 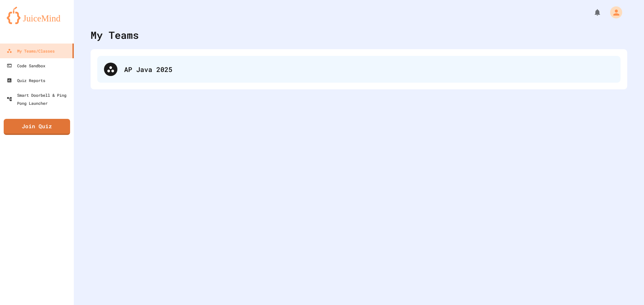 What do you see at coordinates (39, 99) in the screenshot?
I see `div: Smart Doorbell & Ping Pong Launcher` at bounding box center [39, 99].